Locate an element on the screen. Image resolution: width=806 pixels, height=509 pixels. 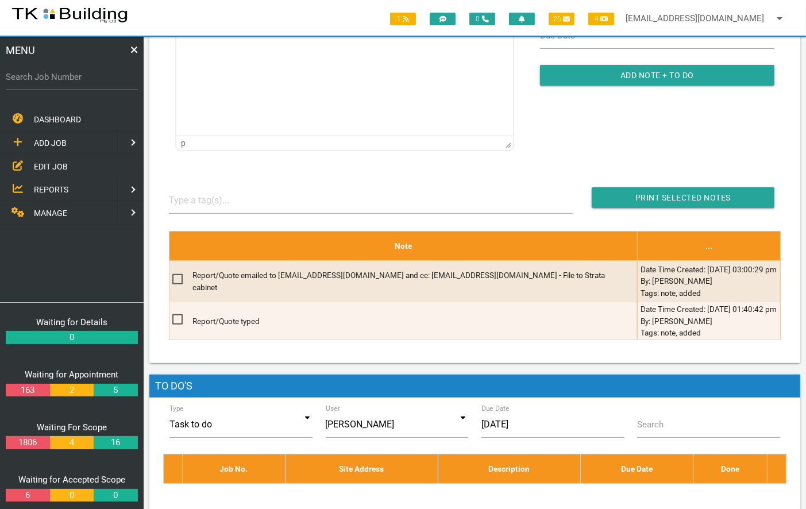
span: ADD JOB is located at coordinates (50, 143).